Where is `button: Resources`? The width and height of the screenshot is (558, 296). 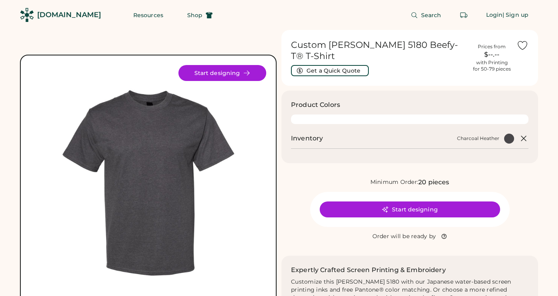 button: Resources is located at coordinates (148, 15).